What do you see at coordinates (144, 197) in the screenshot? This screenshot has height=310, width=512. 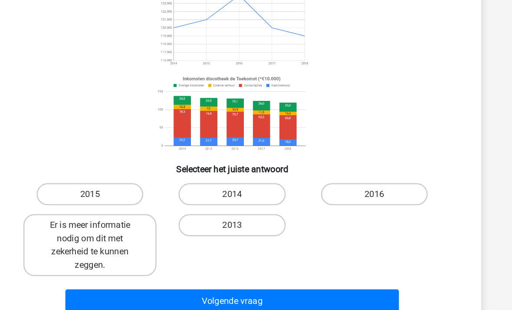 I see `label: 2015` at bounding box center [144, 197].